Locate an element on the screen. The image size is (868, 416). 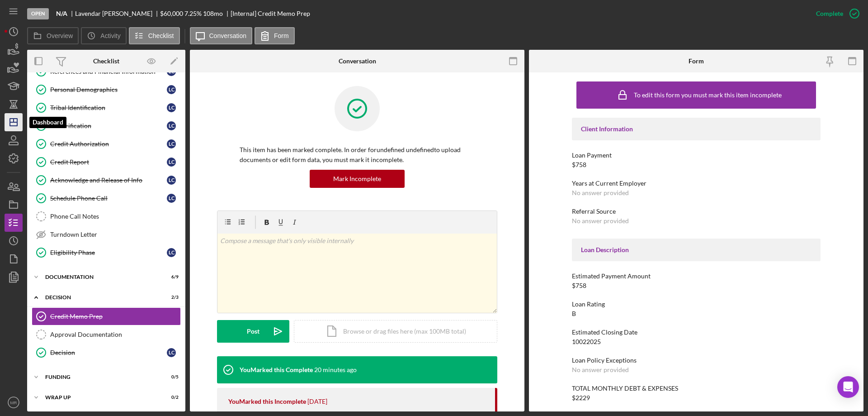
b: N/A is located at coordinates (62, 13).